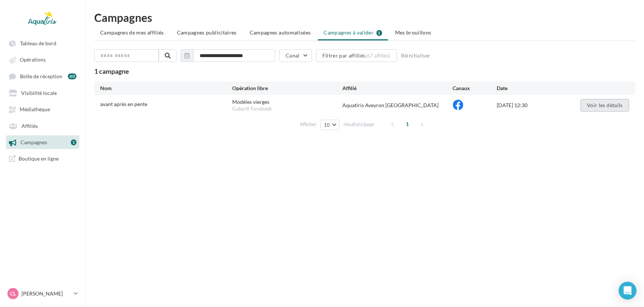 The height and width of the screenshot is (307, 644). I want to click on span: CL, so click(13, 294).